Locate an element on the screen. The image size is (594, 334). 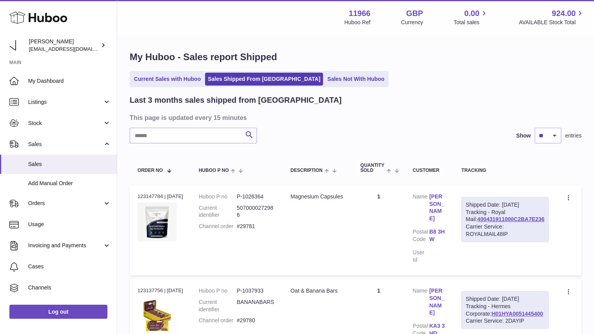
span: Listings is located at coordinates (65, 102).